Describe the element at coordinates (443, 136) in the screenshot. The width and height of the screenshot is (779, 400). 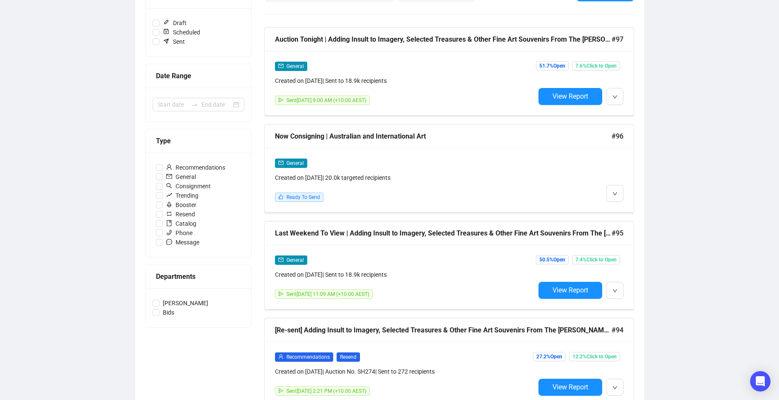
I see `div: Now Consigning | Australian and International Art` at that location.